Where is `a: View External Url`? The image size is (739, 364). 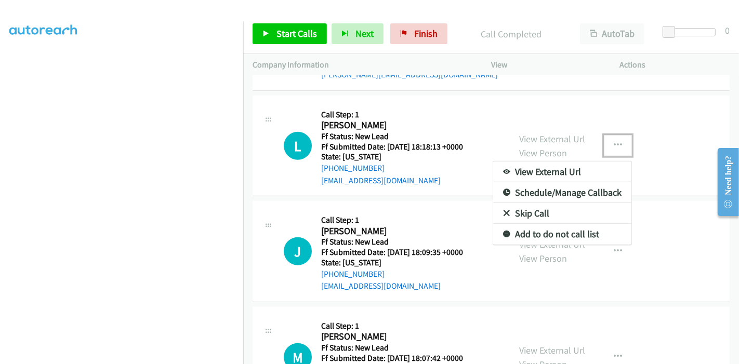
a: View External Url is located at coordinates (562, 172).